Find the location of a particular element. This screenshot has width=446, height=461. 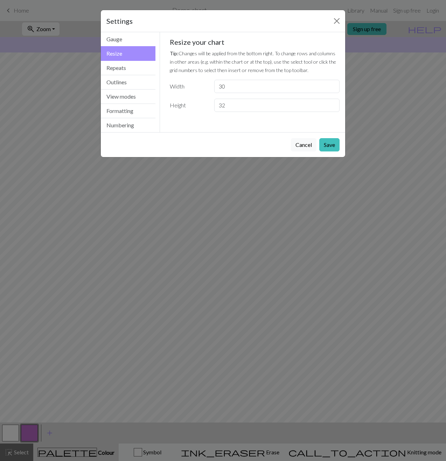

label: Height is located at coordinates (188, 105).